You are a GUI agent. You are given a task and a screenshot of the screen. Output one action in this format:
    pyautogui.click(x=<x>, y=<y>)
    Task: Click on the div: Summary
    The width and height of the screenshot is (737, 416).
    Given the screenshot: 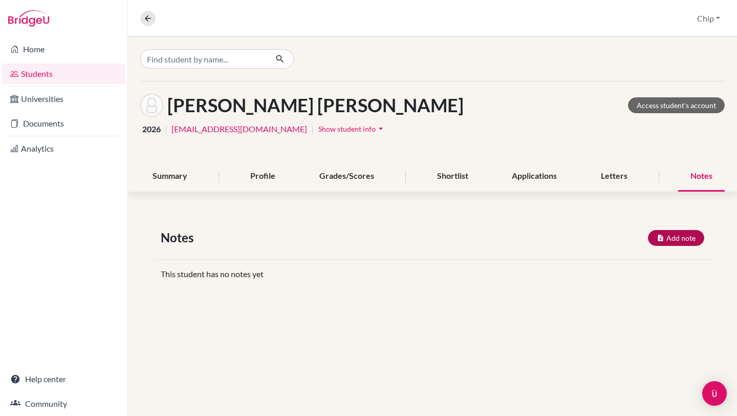 What is the action you would take?
    pyautogui.click(x=170, y=176)
    